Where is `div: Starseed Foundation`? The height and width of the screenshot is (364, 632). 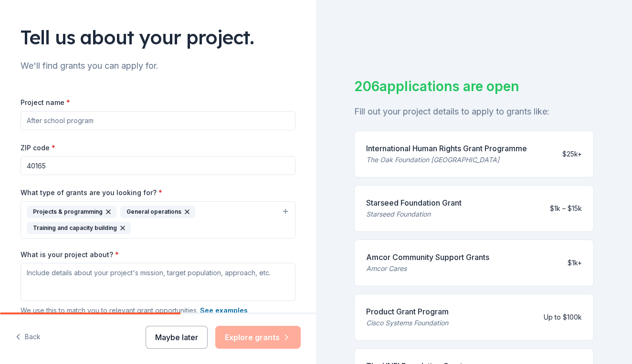
div: Starseed Foundation is located at coordinates (414, 214).